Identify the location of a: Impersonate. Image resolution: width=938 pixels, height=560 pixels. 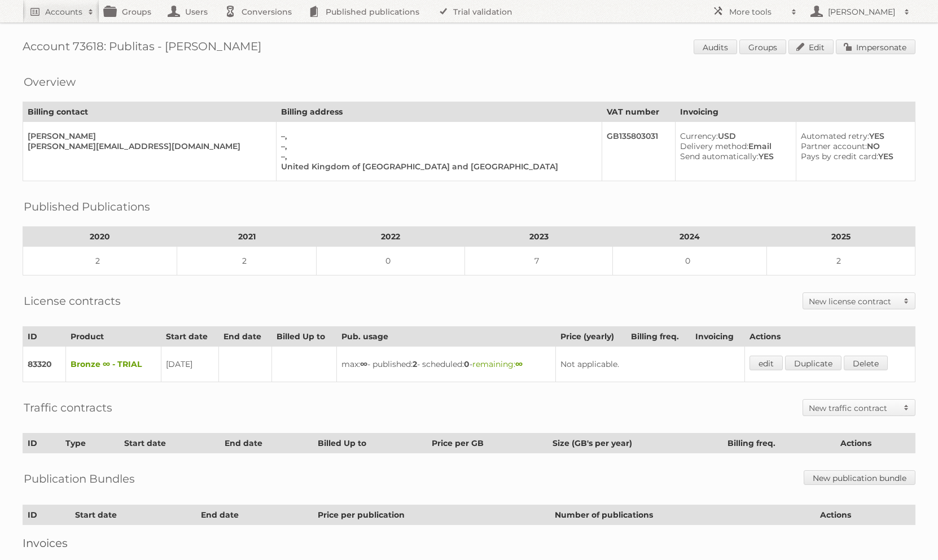
(875, 47).